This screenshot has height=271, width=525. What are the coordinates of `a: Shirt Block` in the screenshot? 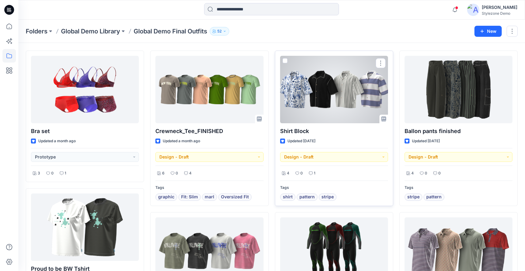 It's located at (334, 89).